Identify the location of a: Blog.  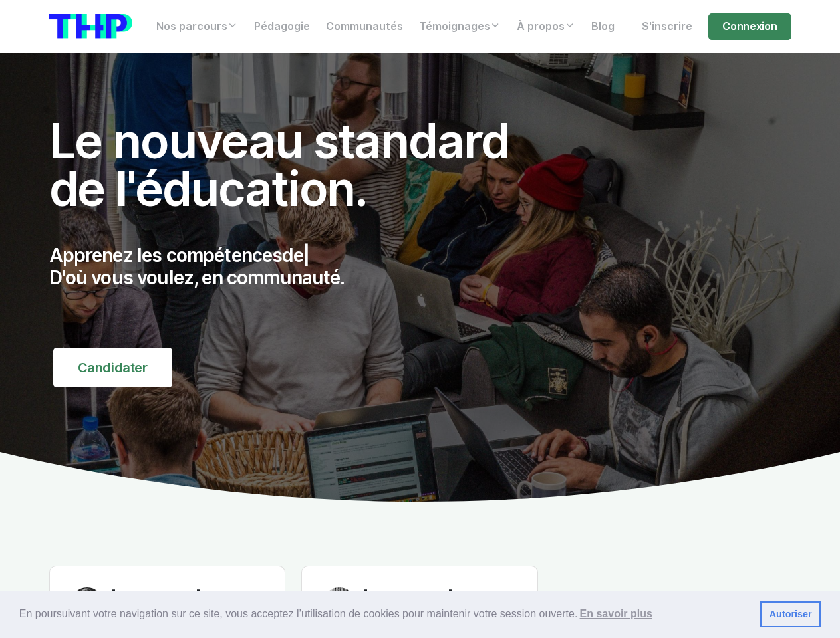
(602, 26).